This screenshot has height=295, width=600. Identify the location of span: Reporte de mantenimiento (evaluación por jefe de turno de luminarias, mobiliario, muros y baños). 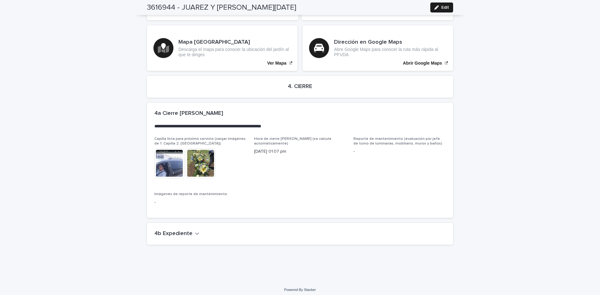
(398, 141).